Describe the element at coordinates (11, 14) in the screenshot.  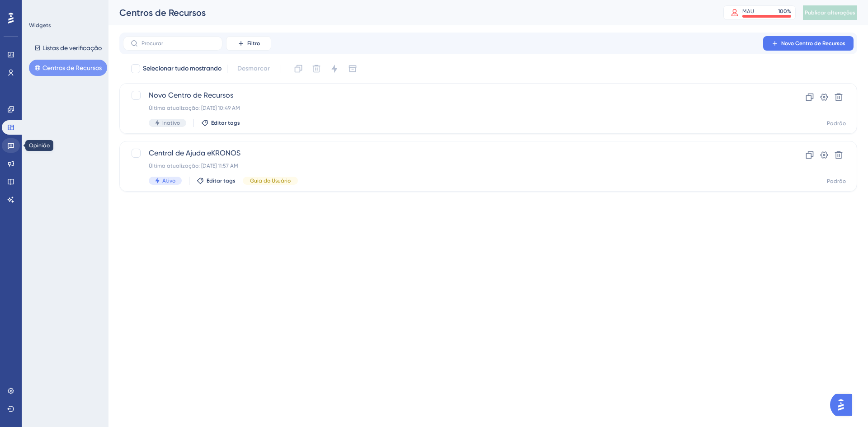
I see `img: imagem-do-lançador-texto-alternativo` at that location.